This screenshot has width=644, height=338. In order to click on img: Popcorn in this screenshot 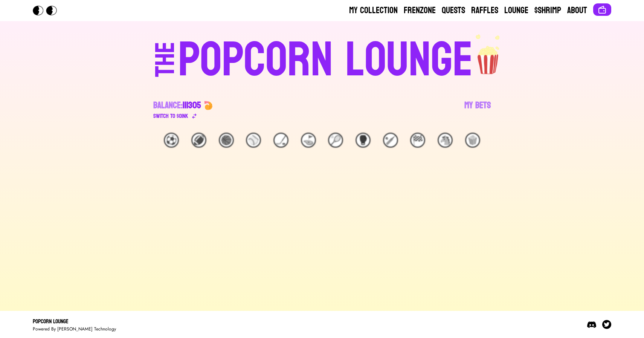, I will do `click(48, 10)`.